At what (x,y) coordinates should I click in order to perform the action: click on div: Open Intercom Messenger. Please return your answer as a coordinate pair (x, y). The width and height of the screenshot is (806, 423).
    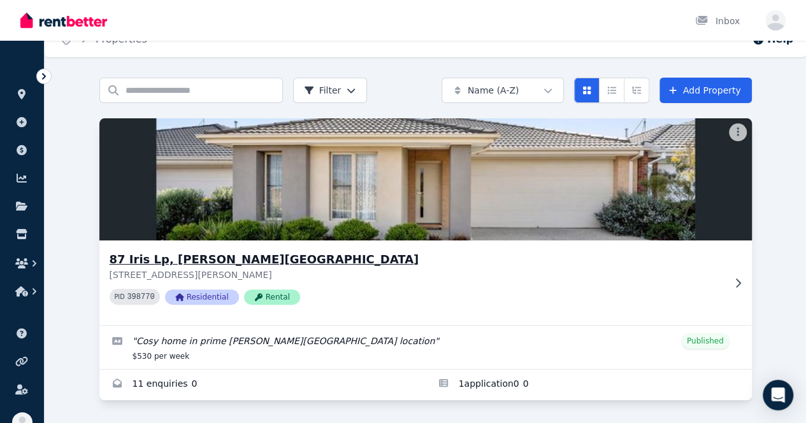
    Looking at the image, I should click on (778, 395).